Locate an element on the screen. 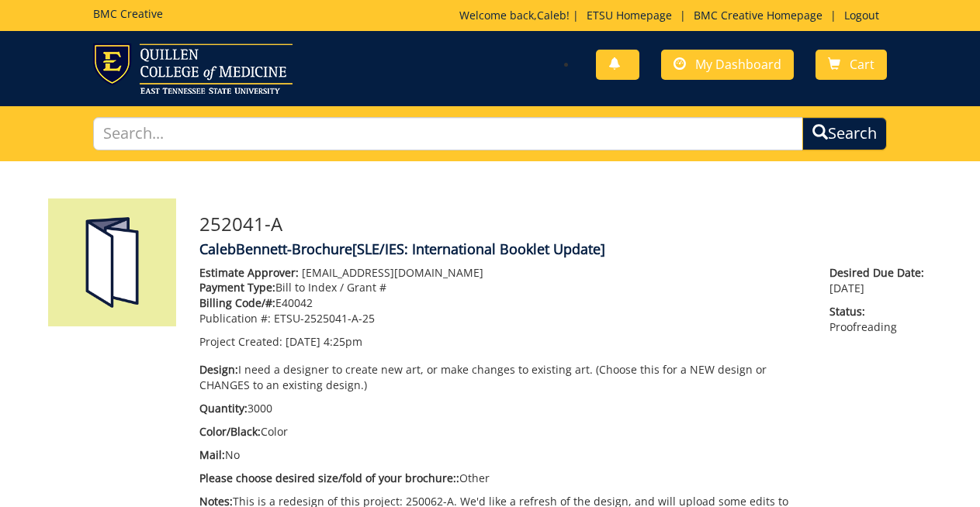 The image size is (980, 507). p: Bill to Index / Grant # is located at coordinates (503, 287).